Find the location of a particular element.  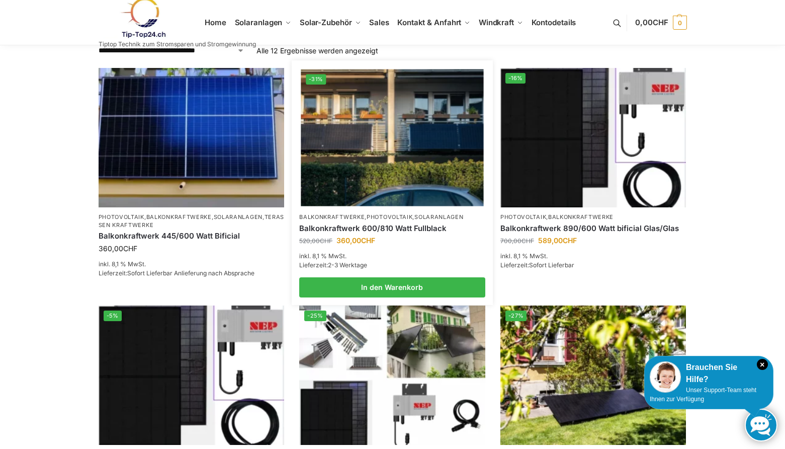

a: -5%Bificiales Hochleistungsmodul is located at coordinates (192, 375).